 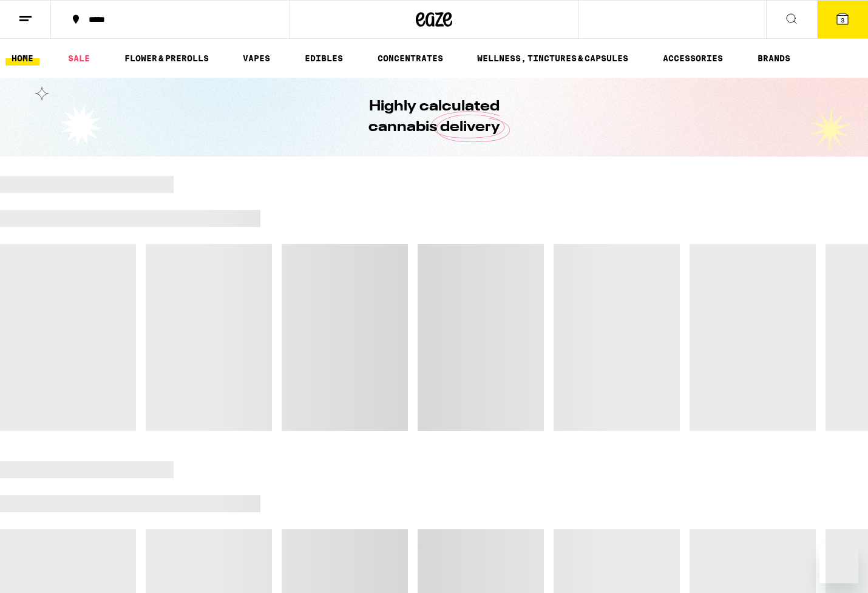 What do you see at coordinates (79, 59) in the screenshot?
I see `a: SALE` at bounding box center [79, 59].